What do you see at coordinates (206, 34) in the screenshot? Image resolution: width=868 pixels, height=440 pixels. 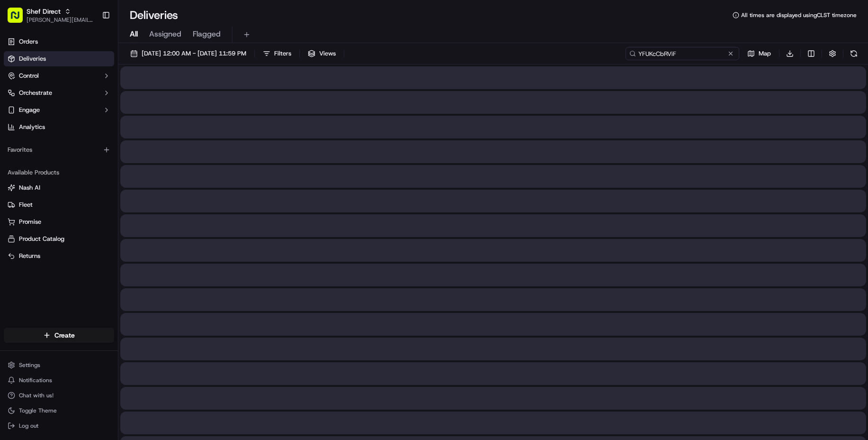 I see `span: Flagged` at bounding box center [206, 34].